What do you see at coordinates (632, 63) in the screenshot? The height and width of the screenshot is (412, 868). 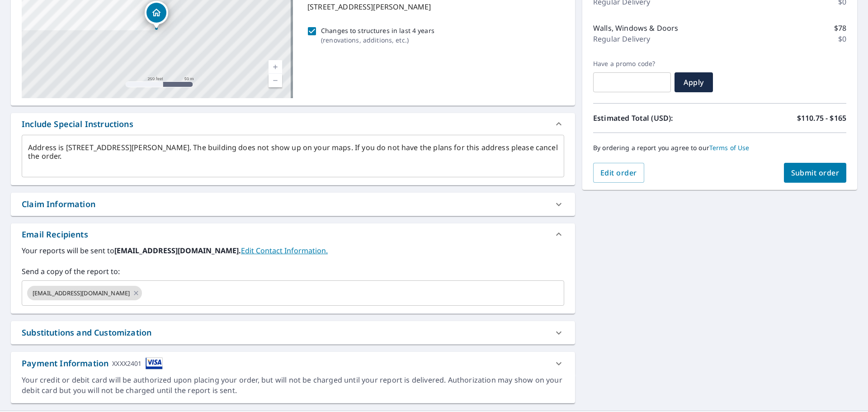 I see `label: Have a promo code?` at bounding box center [632, 63].